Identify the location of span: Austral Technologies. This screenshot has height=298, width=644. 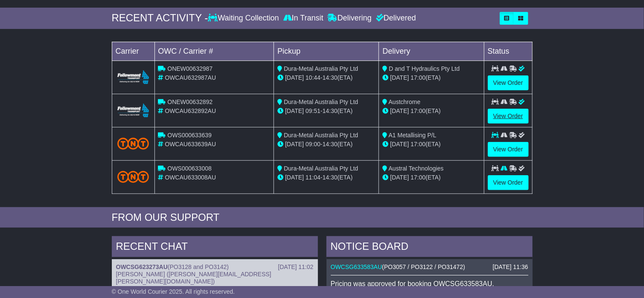
(416, 168).